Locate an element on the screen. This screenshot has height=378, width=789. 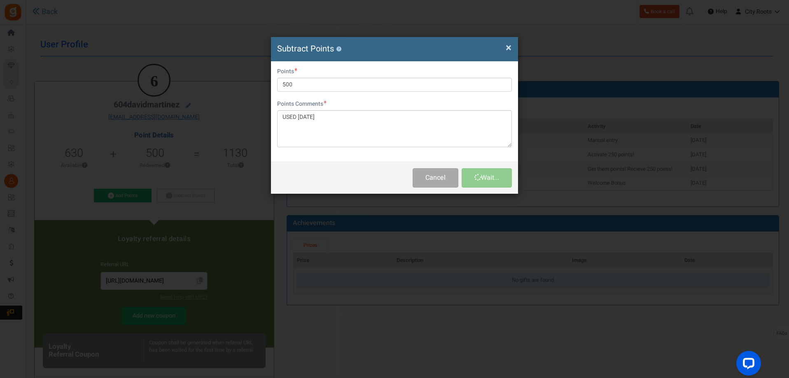
label: Points is located at coordinates (287, 72).